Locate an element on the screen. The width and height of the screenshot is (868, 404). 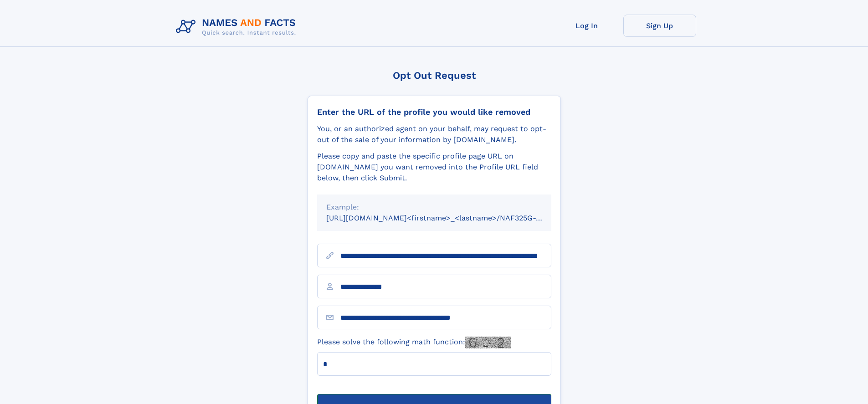
div: Opt Out Request is located at coordinates (434, 75).